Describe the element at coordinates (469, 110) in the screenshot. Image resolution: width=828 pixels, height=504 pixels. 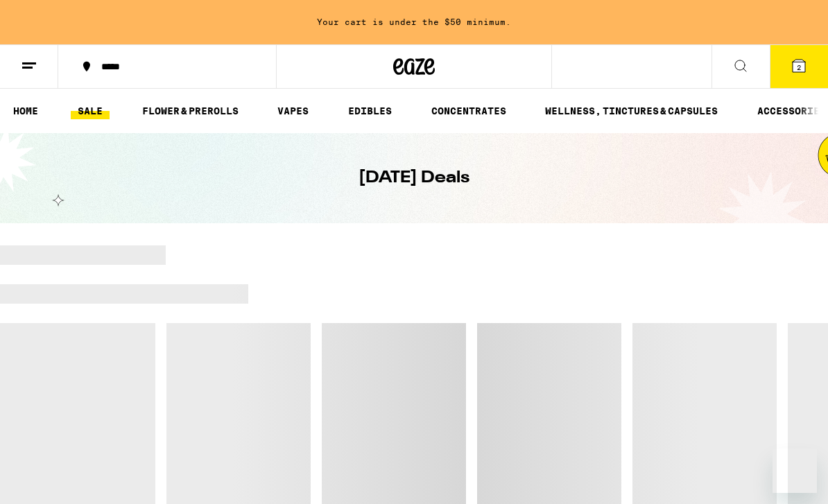
I see `a: CONCENTRATES` at that location.